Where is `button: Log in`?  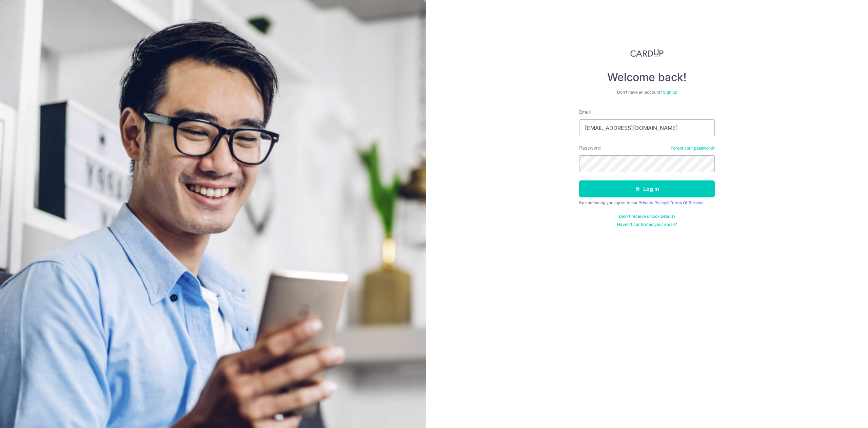
button: Log in is located at coordinates (647, 189).